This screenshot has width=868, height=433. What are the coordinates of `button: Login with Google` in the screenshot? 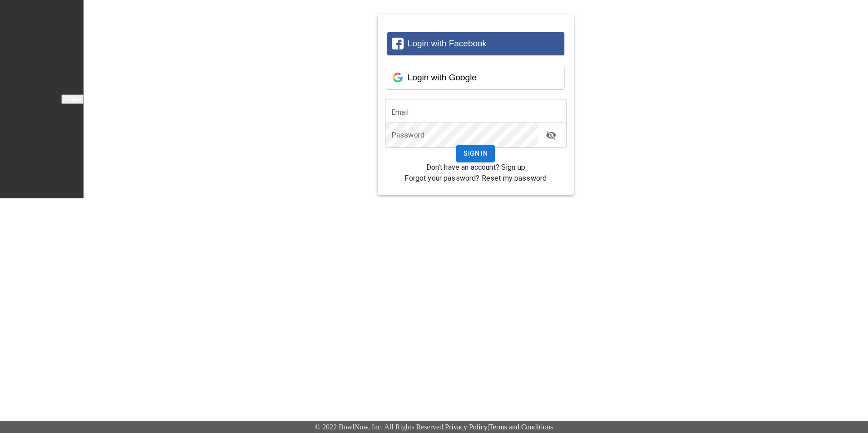 It's located at (476, 77).